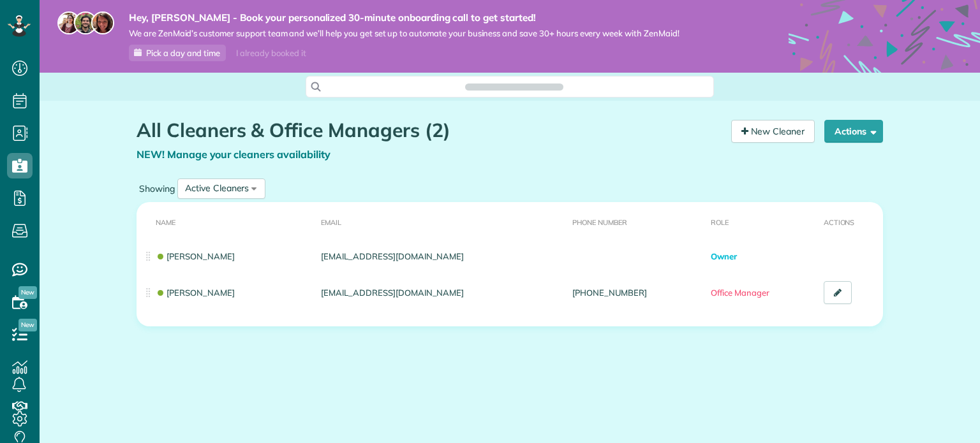  Describe the element at coordinates (234, 154) in the screenshot. I see `a: NEW! Manage your cleaners availability` at that location.